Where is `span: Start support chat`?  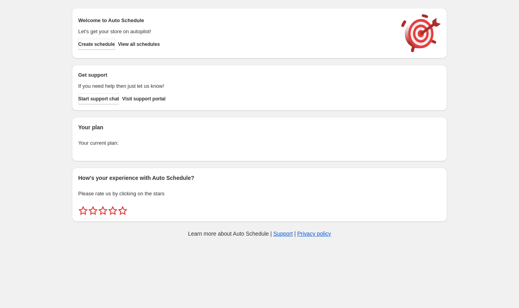 span: Start support chat is located at coordinates (98, 99).